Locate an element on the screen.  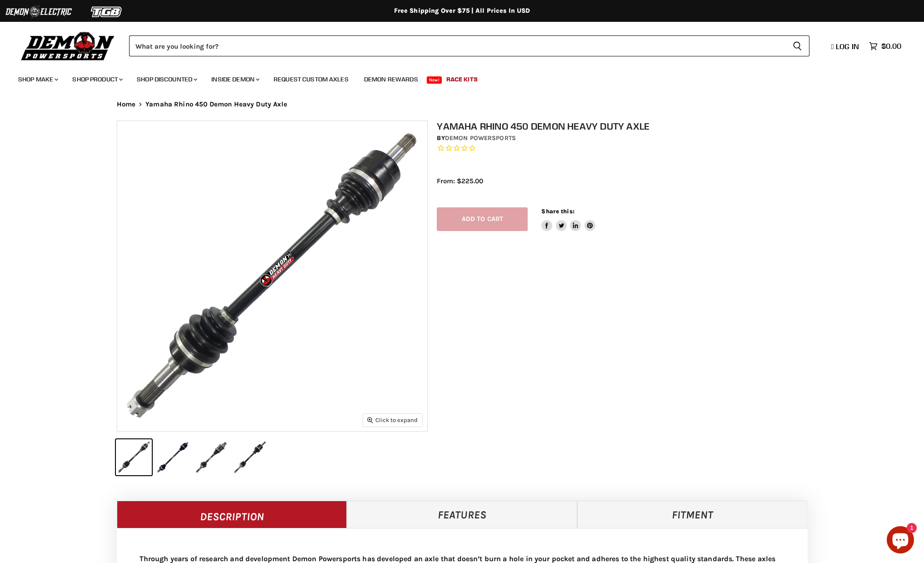
a: Shop Discounted is located at coordinates (167, 79).